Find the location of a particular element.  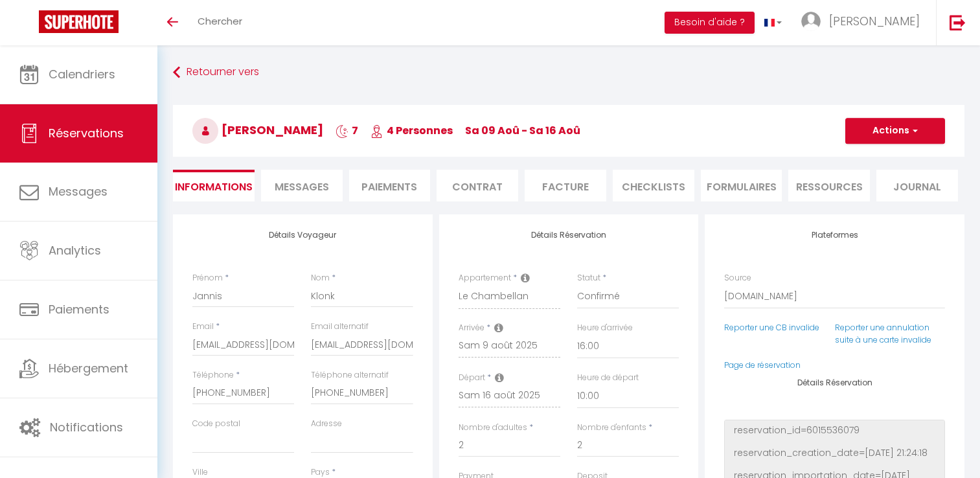

label: Source is located at coordinates (738, 278).